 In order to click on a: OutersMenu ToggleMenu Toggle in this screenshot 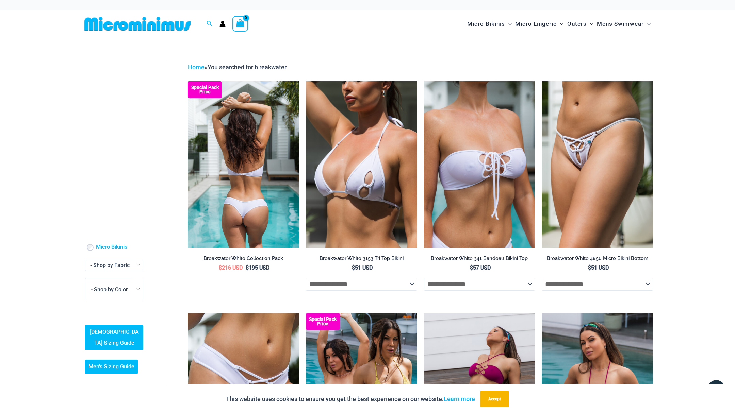, I will do `click(580, 24)`.